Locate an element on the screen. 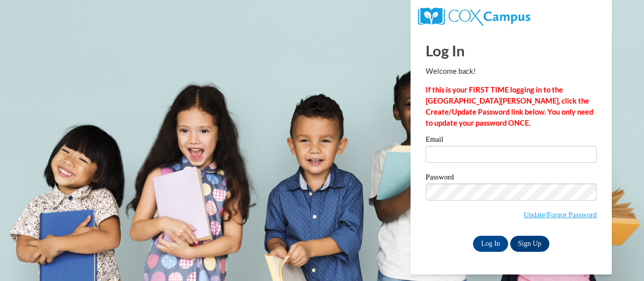 This screenshot has width=644, height=281. input: Log In is located at coordinates (491, 244).